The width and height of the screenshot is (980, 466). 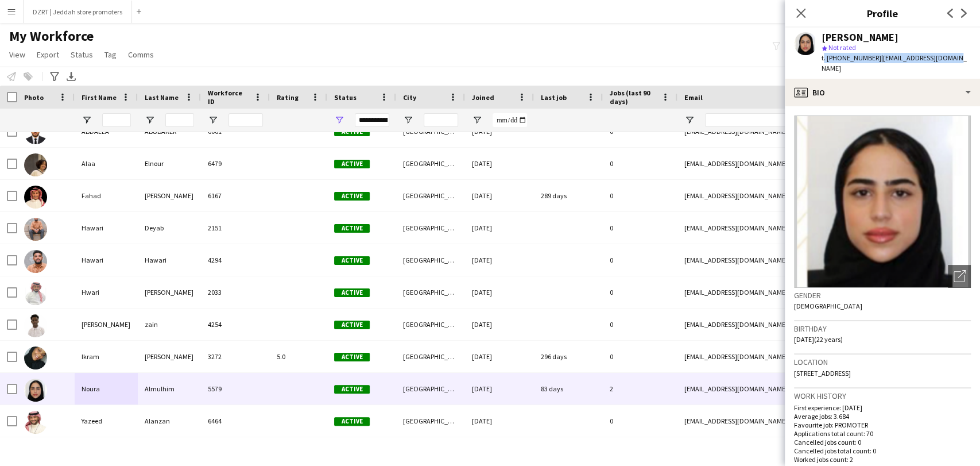 What do you see at coordinates (48, 55) in the screenshot?
I see `a: Export` at bounding box center [48, 55].